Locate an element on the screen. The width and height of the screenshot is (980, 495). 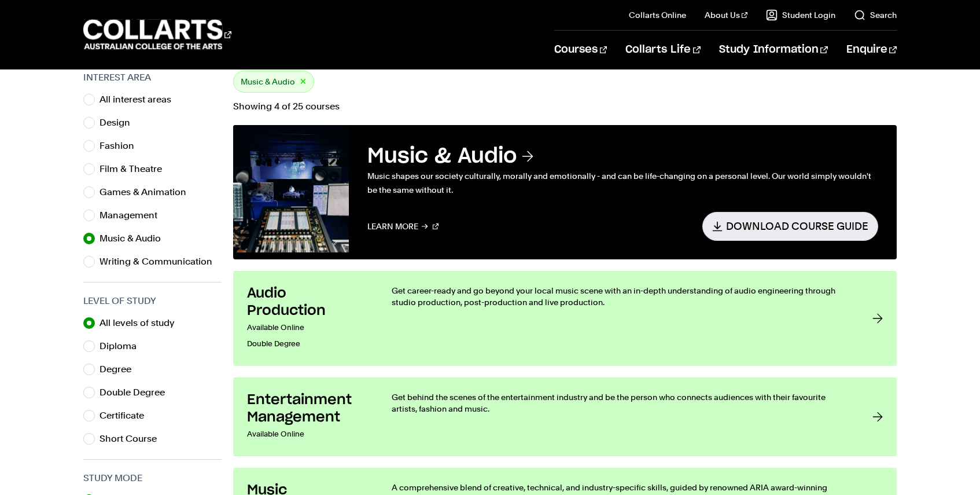
a: Enquire is located at coordinates (872, 50).